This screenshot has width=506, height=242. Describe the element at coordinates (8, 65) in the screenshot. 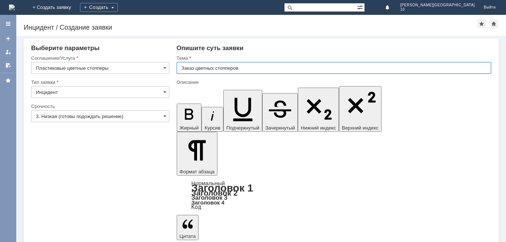

I see `a: Мои согласования` at that location.